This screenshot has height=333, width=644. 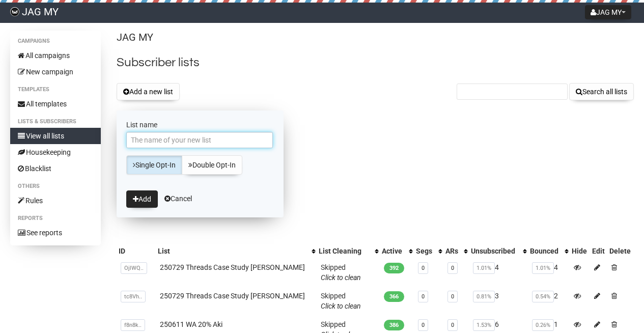 What do you see at coordinates (136, 251) in the screenshot?
I see `th: ID: No sort applied, sorting is disabled` at bounding box center [136, 251].